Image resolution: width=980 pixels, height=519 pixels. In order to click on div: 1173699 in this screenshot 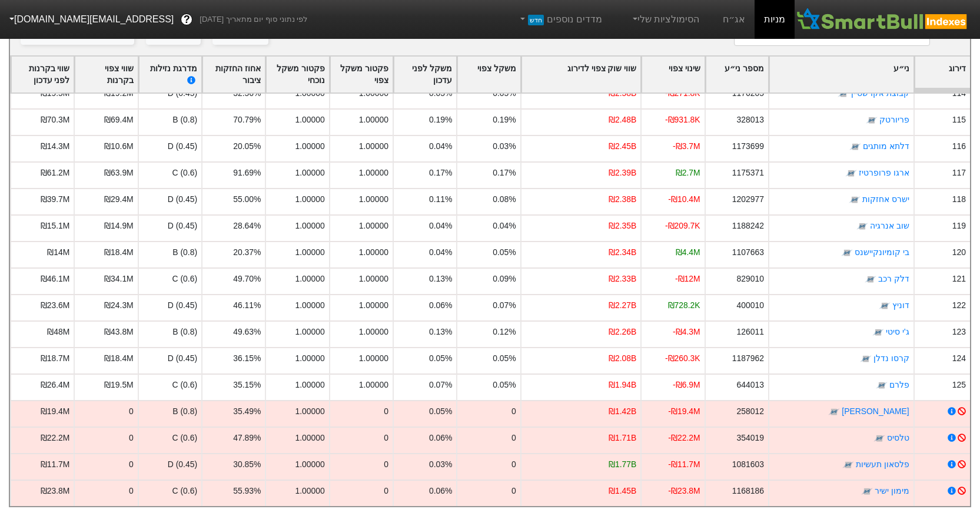, I will do `click(748, 146)`.